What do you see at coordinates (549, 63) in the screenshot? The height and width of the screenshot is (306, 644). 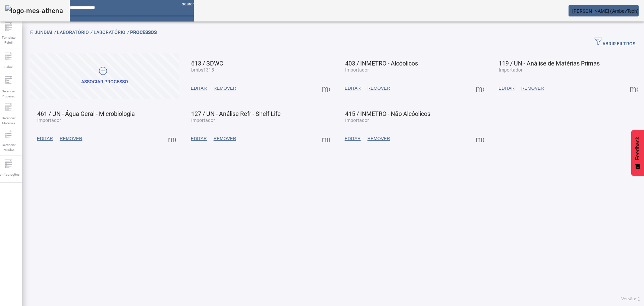 I see `span: 119 / UN - Análise de Matérias Primas` at bounding box center [549, 63].